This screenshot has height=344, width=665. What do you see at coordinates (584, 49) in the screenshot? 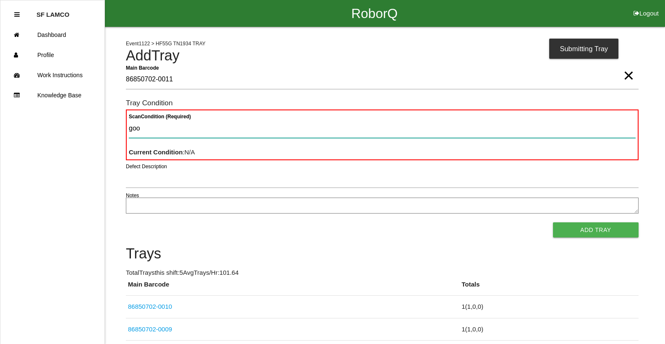
I see `div: Submitting Tray` at bounding box center [584, 49].